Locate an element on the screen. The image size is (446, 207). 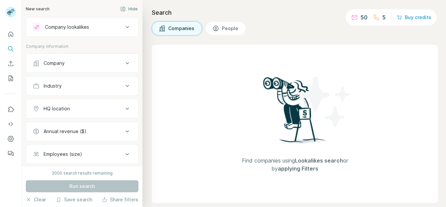
button: Use Surfe API is located at coordinates (11, 124).